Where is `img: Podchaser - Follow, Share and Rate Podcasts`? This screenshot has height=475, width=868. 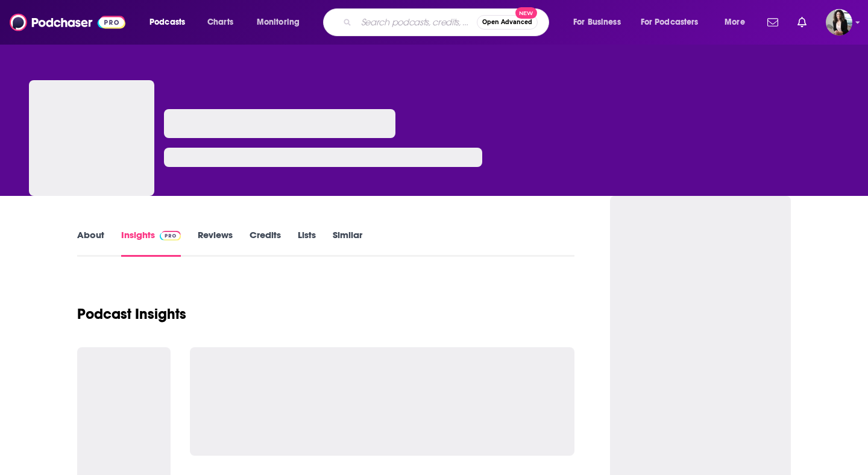 img: Podchaser - Follow, Share and Rate Podcasts is located at coordinates (68, 22).